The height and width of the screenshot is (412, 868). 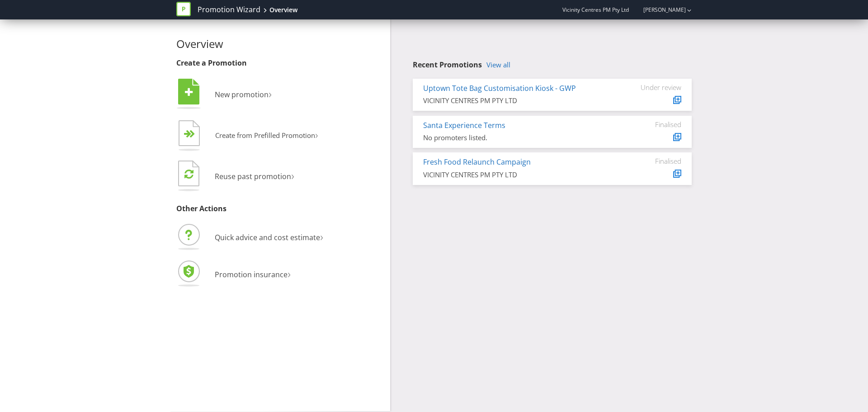 I want to click on h3: Other Actions, so click(x=280, y=209).